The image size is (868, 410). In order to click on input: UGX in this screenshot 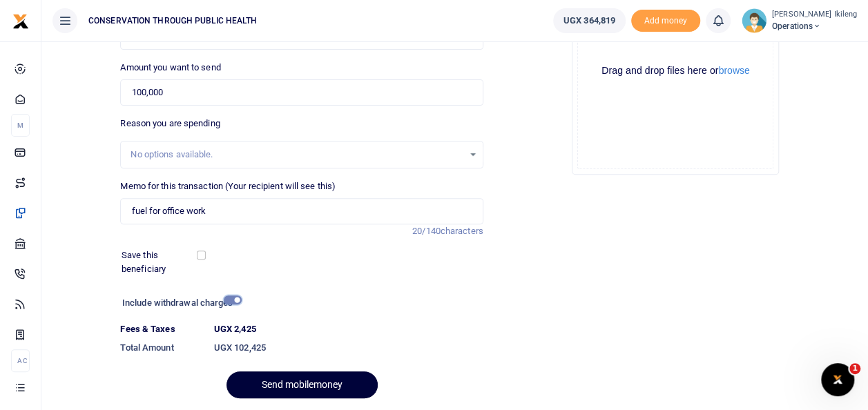, I will do `click(301, 93)`.